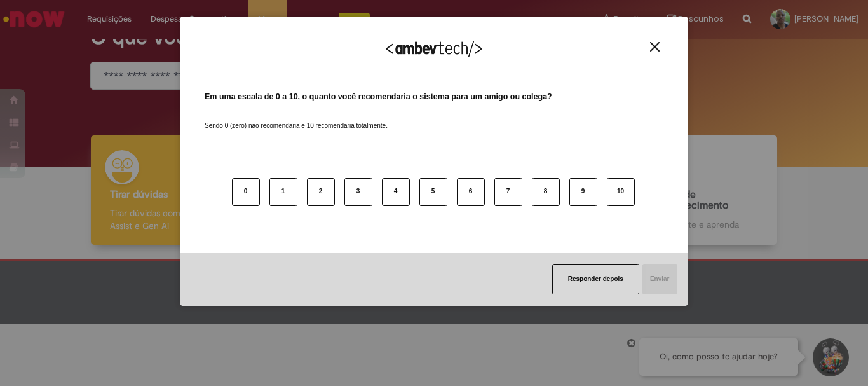 The image size is (868, 386). What do you see at coordinates (379, 96) in the screenshot?
I see `label: Em uma escala de 0 a 10, o quanto você recomendaria o sistema para um amigo ou colega?` at bounding box center [379, 96].